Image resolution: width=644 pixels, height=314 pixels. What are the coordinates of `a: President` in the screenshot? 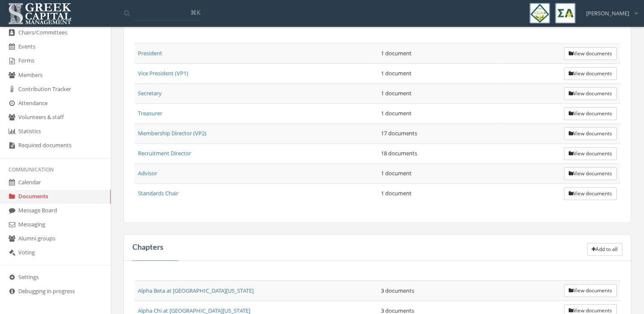 It's located at (150, 53).